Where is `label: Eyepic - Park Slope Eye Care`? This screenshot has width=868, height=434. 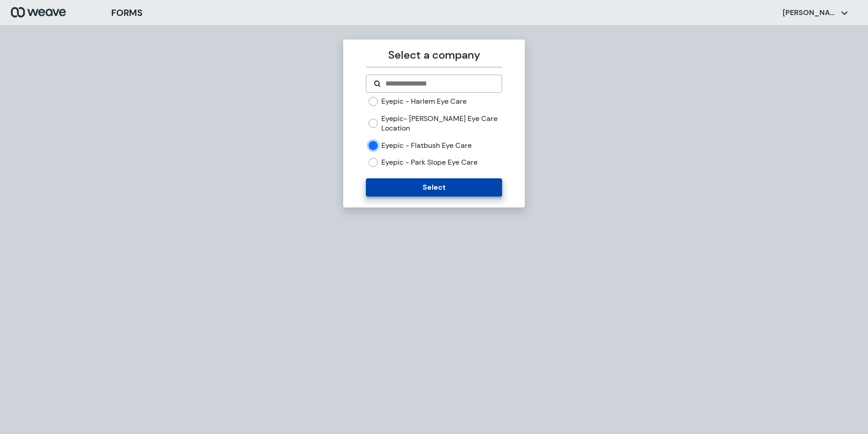
label: Eyepic - Park Slope Eye Care is located at coordinates (430, 162).